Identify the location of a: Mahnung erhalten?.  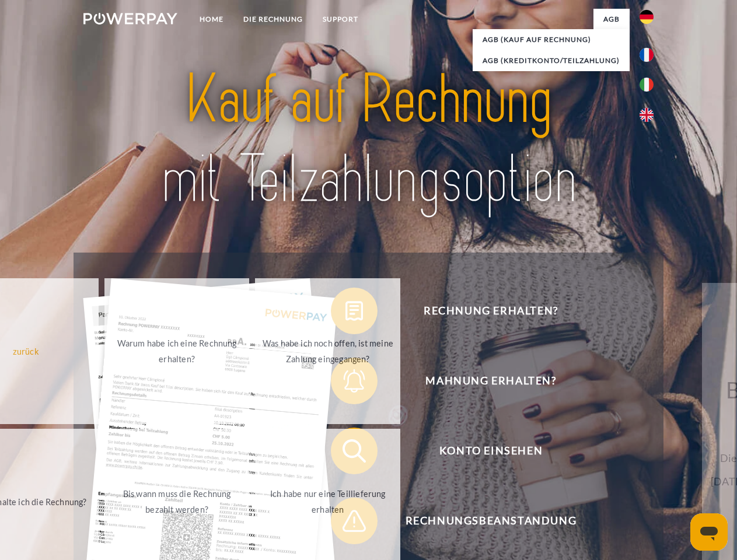
(482, 381).